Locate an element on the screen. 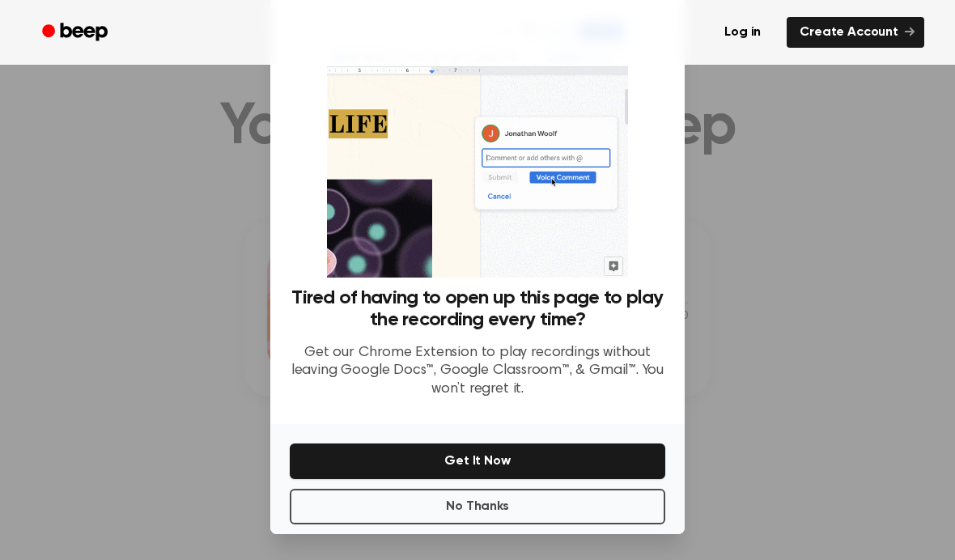 The height and width of the screenshot is (560, 955). a: Beep is located at coordinates (76, 33).